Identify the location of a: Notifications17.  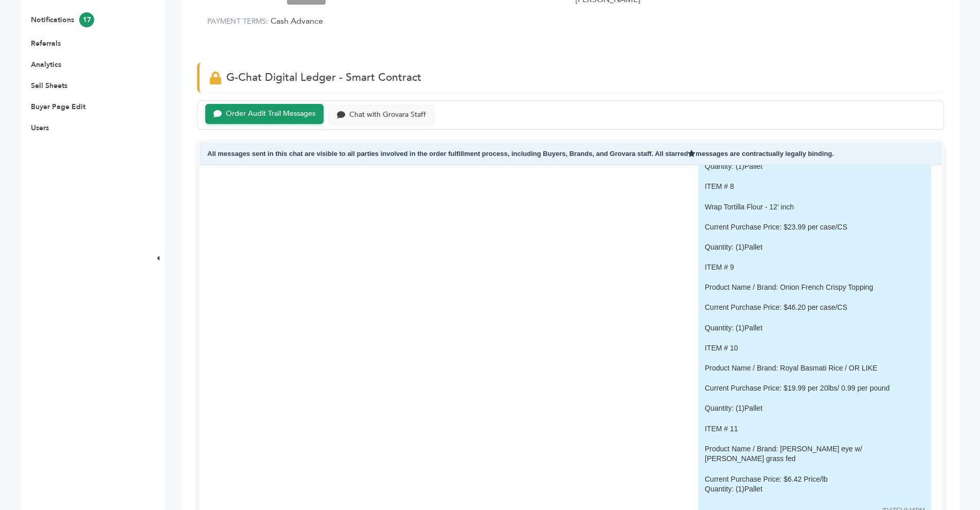
(62, 20).